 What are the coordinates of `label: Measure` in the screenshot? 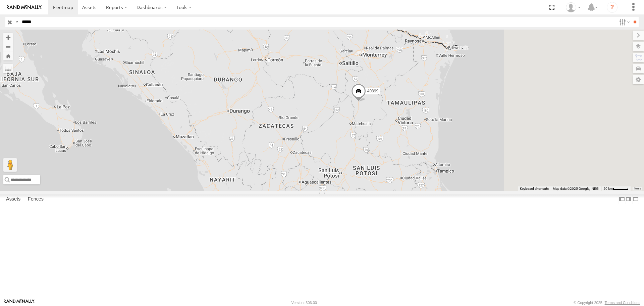 It's located at (8, 68).